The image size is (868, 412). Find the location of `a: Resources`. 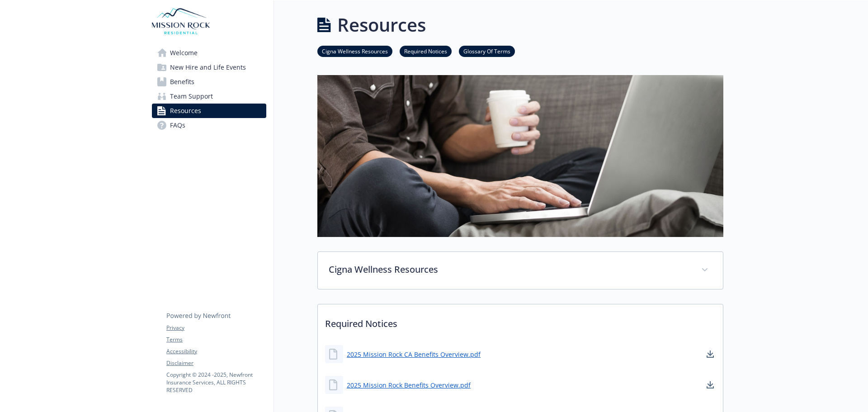

a: Resources is located at coordinates (209, 111).